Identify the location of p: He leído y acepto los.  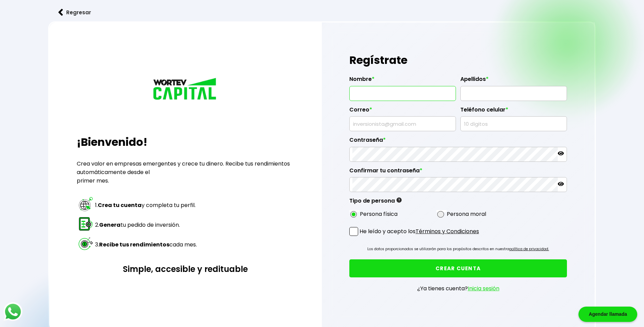
(419, 231).